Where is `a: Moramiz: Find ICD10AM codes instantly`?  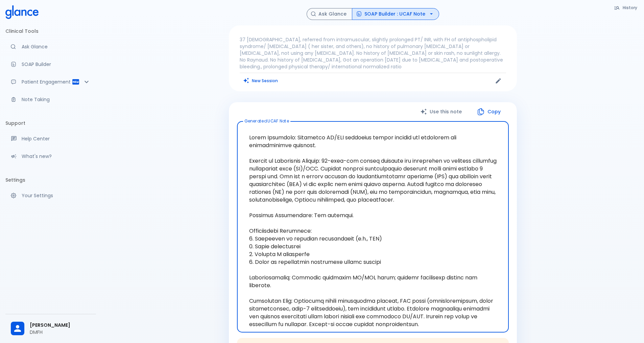
a: Moramiz: Find ICD10AM codes instantly is located at coordinates (51, 47).